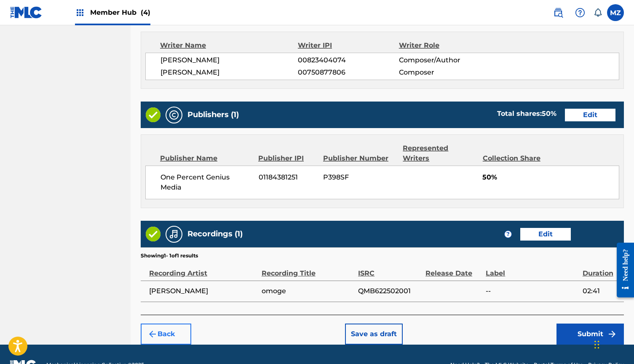  I want to click on div: Collection Share, so click(517, 158).